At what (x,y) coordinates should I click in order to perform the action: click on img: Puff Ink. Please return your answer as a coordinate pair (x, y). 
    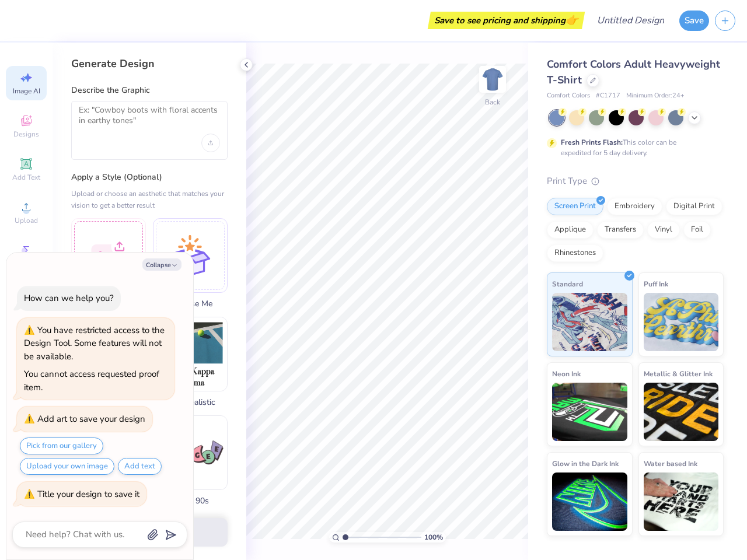
    Looking at the image, I should click on (682, 322).